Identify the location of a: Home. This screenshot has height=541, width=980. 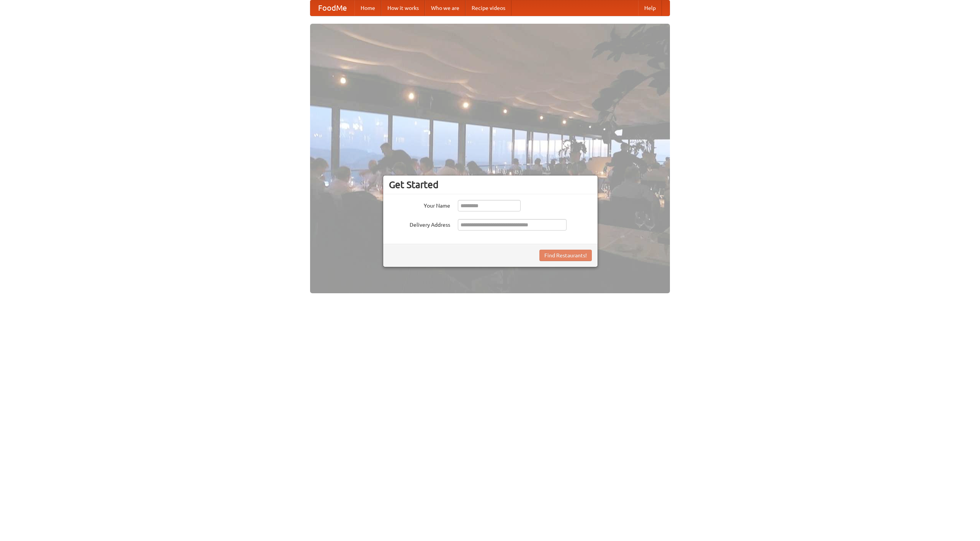
(368, 8).